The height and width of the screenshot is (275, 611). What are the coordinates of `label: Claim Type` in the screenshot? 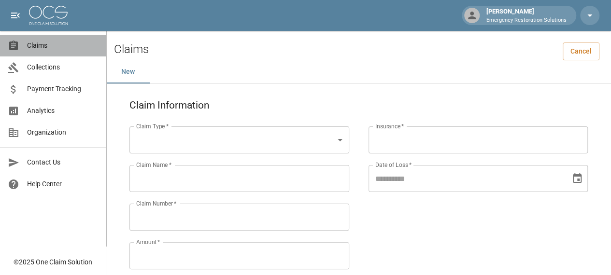 It's located at (152, 126).